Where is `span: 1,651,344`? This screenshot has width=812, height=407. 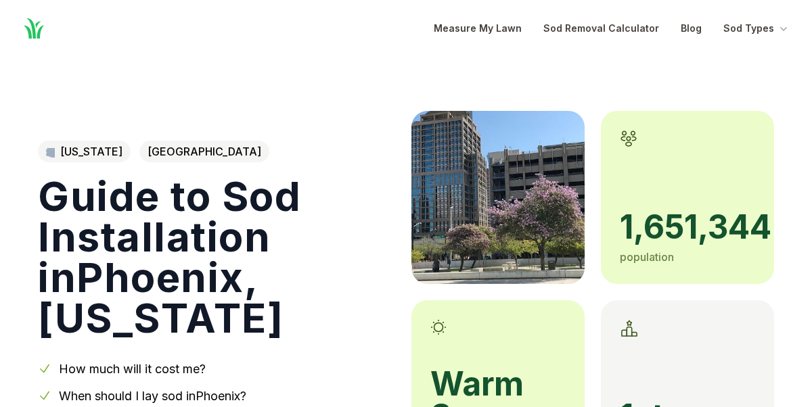
span: 1,651,344 is located at coordinates (687, 227).